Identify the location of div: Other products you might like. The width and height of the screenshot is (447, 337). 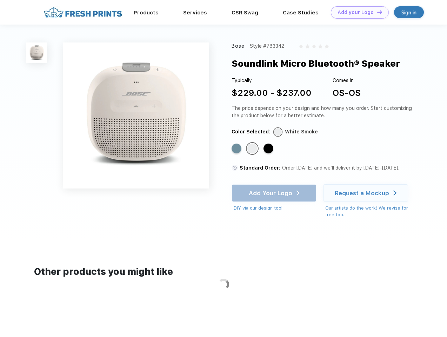
(223, 272).